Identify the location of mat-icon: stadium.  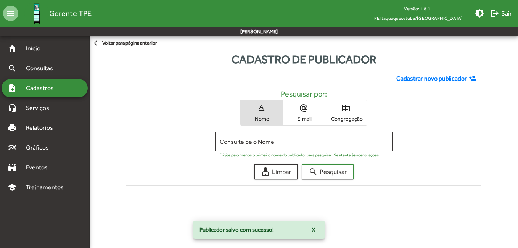
(12, 167).